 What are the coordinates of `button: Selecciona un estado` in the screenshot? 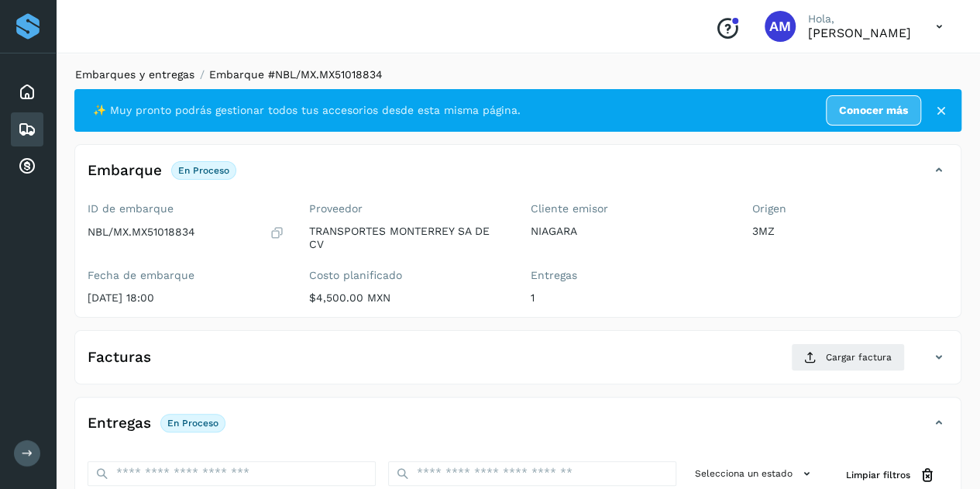 It's located at (755, 473).